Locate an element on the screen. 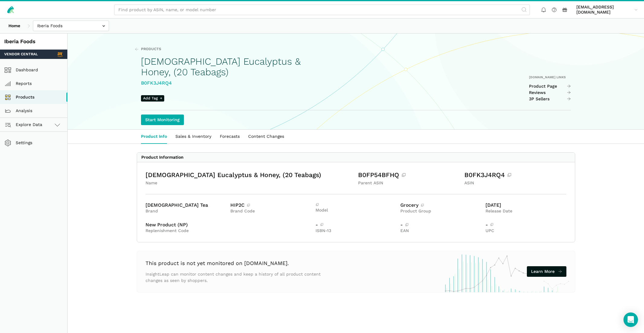 The width and height of the screenshot is (644, 333). input: Find product by ASIN, name, or model number is located at coordinates (322, 10).